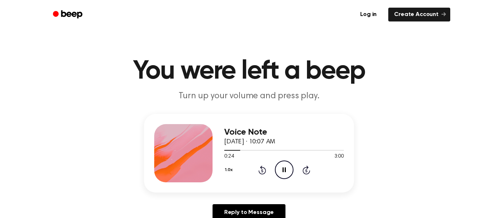 Image resolution: width=498 pixels, height=218 pixels. I want to click on h1: You were left a beep, so click(249, 71).